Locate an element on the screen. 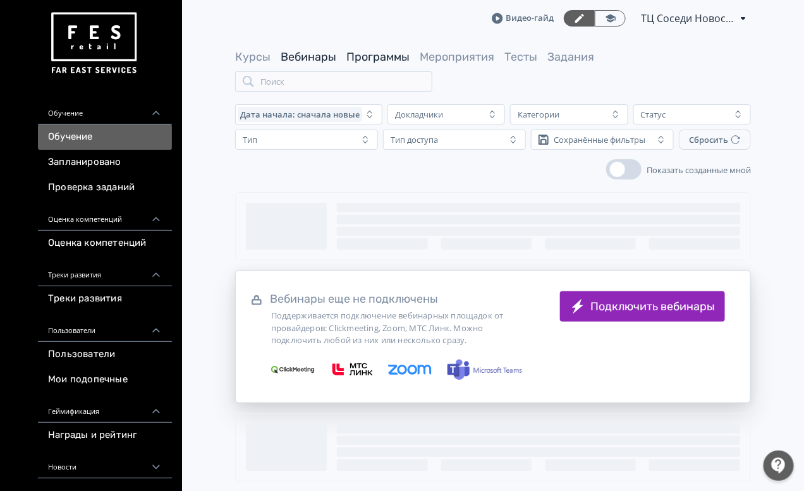  div: Сохранённые фильтры is located at coordinates (599, 140).